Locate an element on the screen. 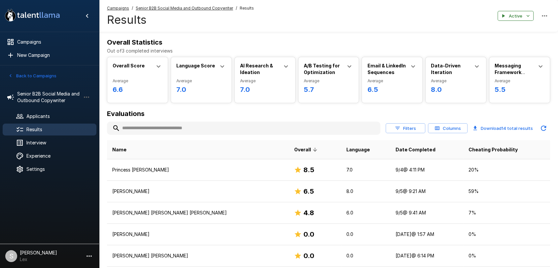  b: A/B Testing for Optimization is located at coordinates (321, 69).